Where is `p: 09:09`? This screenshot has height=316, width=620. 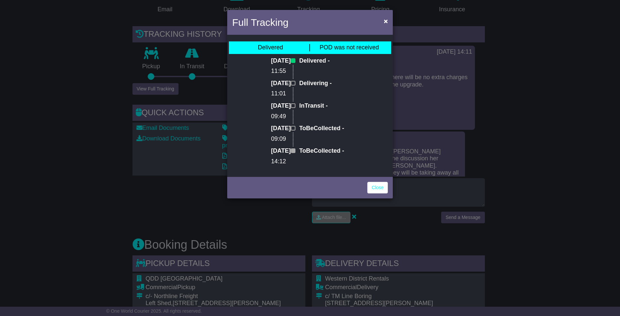
p: 09:09 is located at coordinates (278, 139).